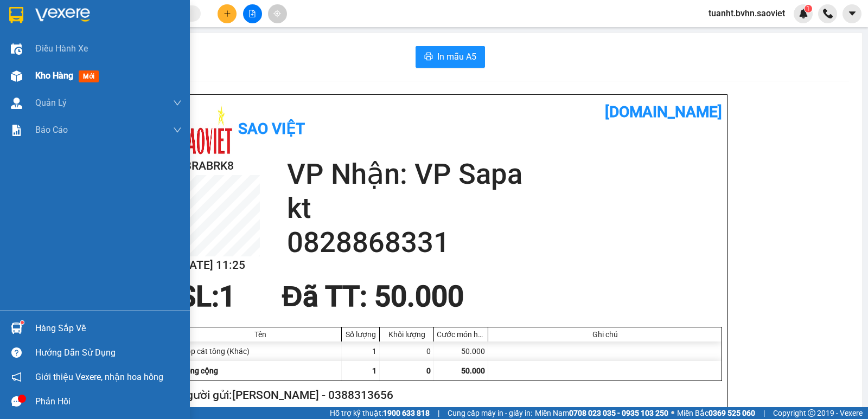 Image resolution: width=868 pixels, height=419 pixels. What do you see at coordinates (200, 370) in the screenshot?
I see `span: Tổng cộng` at bounding box center [200, 370].